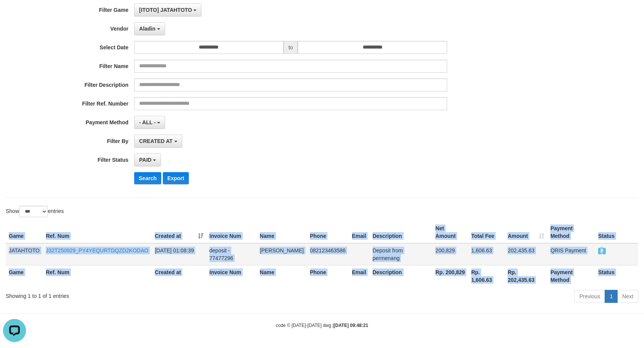 This screenshot has height=348, width=644. What do you see at coordinates (179, 232) in the screenshot?
I see `th: Created at: activate to sort column ascending` at bounding box center [179, 232].